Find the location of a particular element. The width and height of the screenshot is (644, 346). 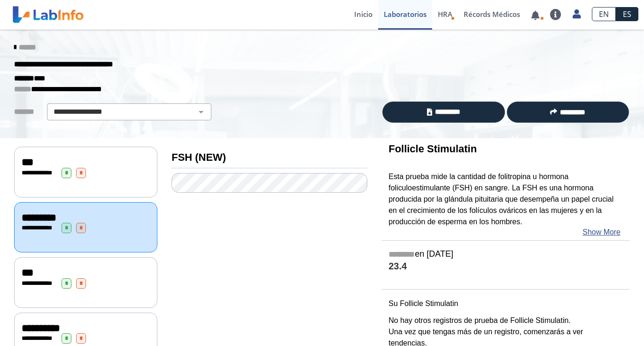

span: HRA is located at coordinates (445, 14).